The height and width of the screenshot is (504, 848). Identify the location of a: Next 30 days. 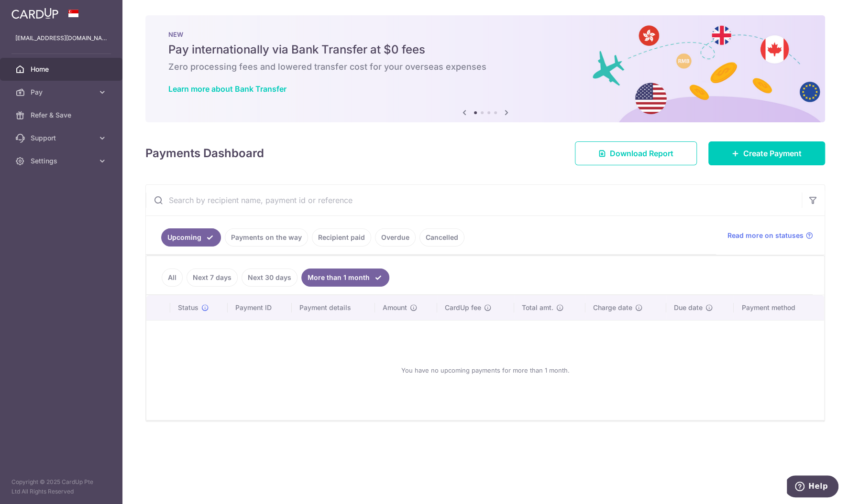
(269, 277).